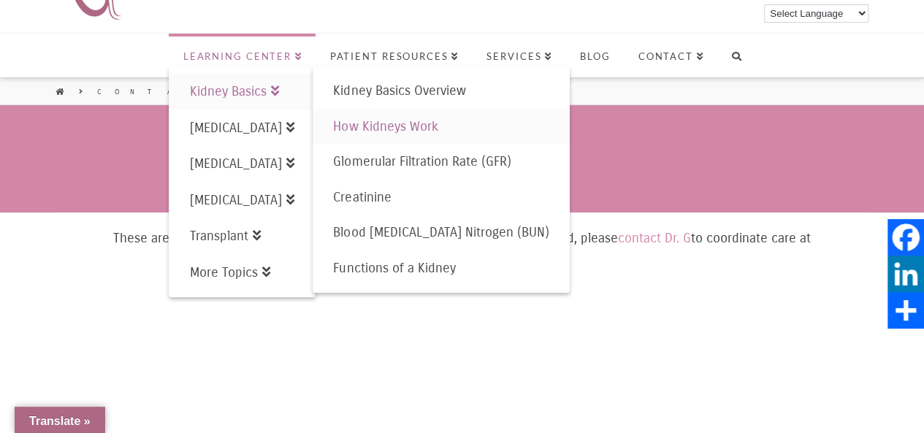 The image size is (924, 433). I want to click on a: Functions of a Kidney, so click(441, 268).